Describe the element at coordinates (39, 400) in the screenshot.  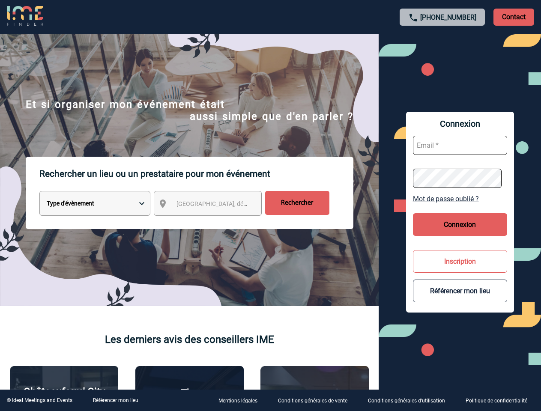
I see `div: © Ideal Meetings and Events` at that location.